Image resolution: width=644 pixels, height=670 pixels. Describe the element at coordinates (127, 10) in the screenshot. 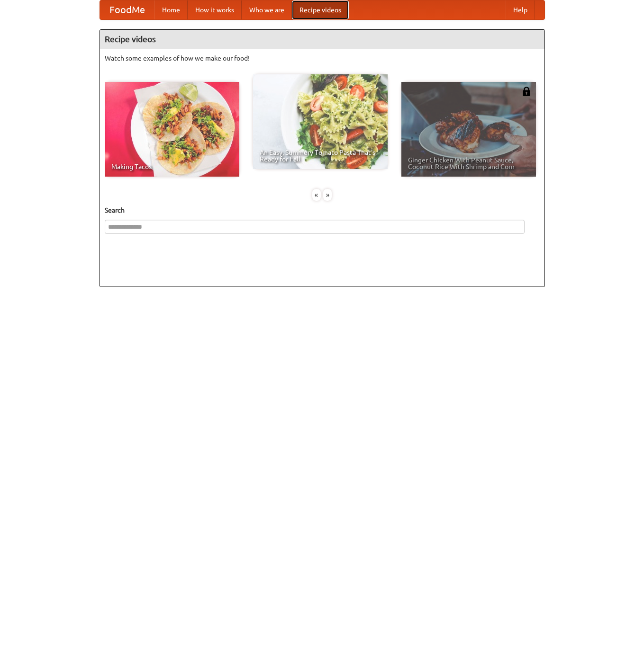

I see `a: FoodMe` at that location.